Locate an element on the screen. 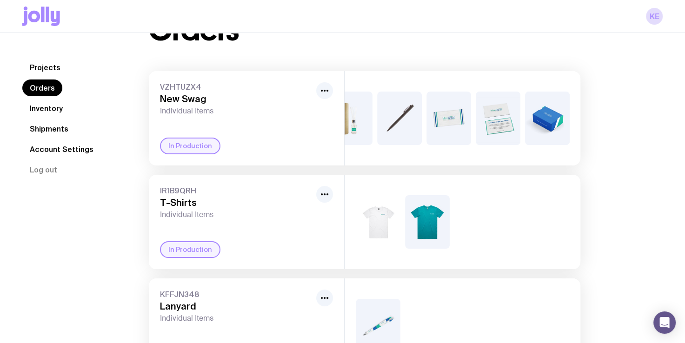  span: KFFJN348 is located at coordinates (236, 294).